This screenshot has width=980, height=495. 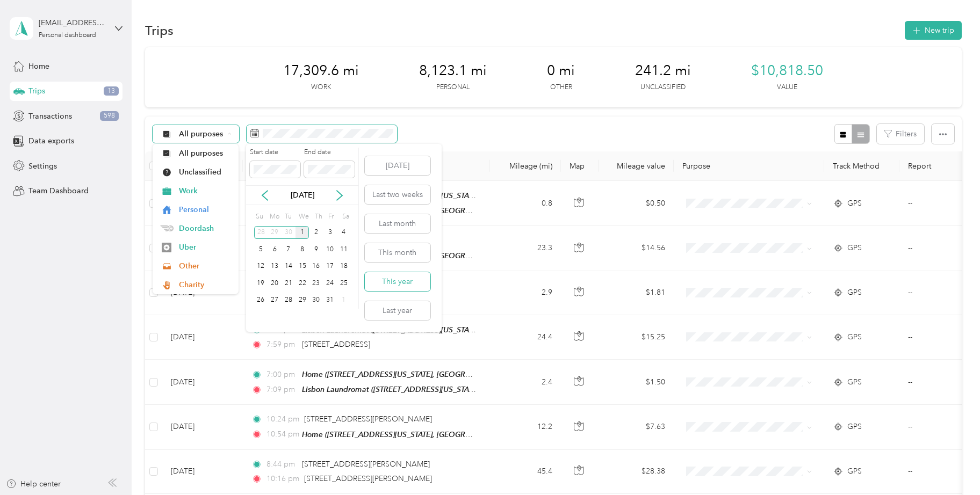 What do you see at coordinates (321, 87) in the screenshot?
I see `p: Work` at bounding box center [321, 87].